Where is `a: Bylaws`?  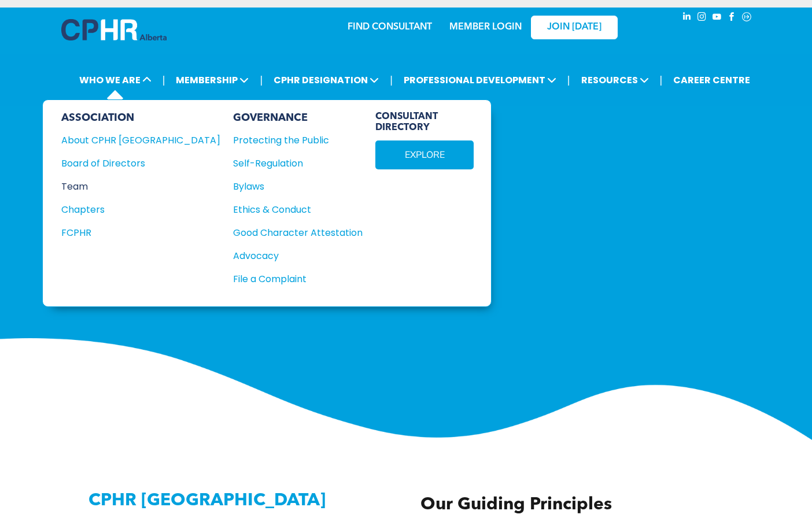
a: Bylaws is located at coordinates (298, 186).